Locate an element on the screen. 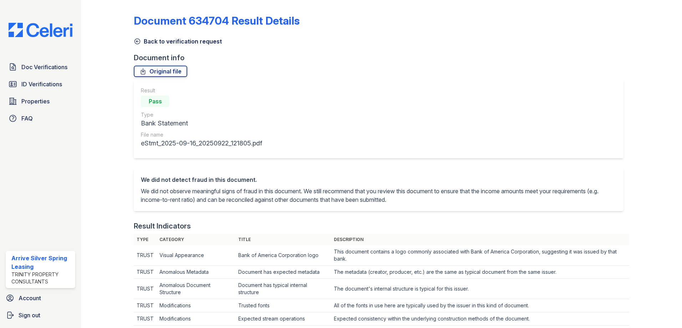 The width and height of the screenshot is (682, 328). div: File name is located at coordinates (202, 135).